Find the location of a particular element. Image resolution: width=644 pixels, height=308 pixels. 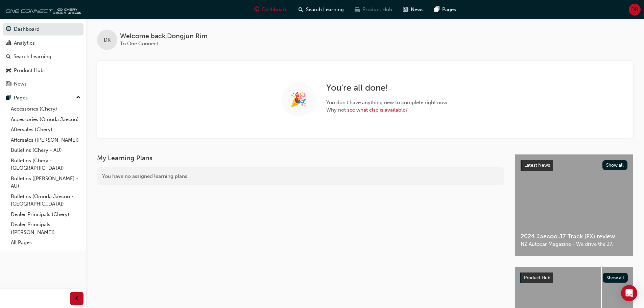

span: Search Learning is located at coordinates (325, 10).